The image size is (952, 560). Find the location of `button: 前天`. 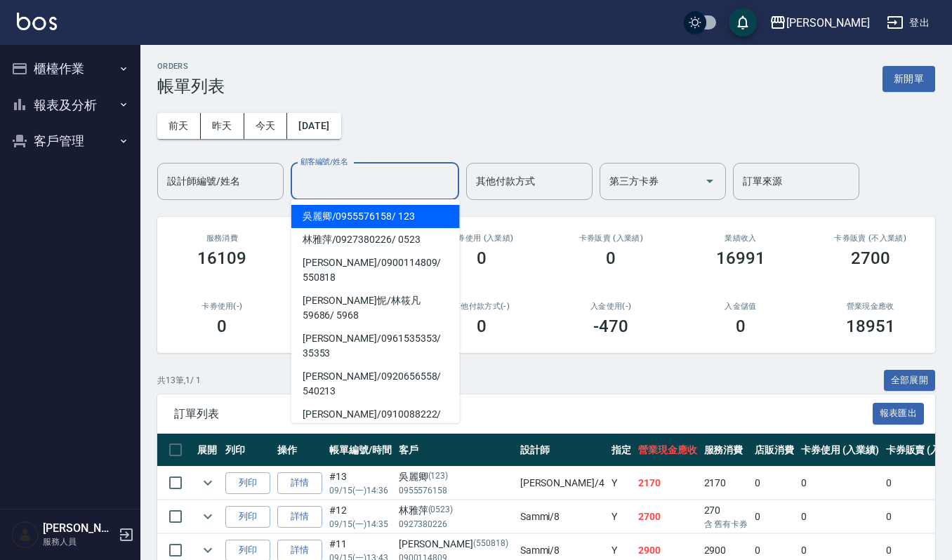

button: 前天 is located at coordinates (179, 125).